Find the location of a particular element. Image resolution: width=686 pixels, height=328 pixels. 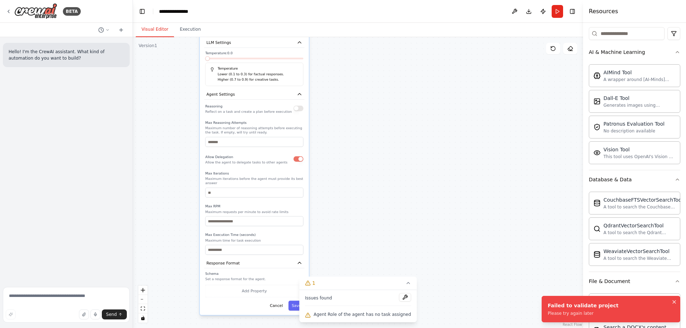

label: Max Execution Time (seconds) is located at coordinates (254, 235).